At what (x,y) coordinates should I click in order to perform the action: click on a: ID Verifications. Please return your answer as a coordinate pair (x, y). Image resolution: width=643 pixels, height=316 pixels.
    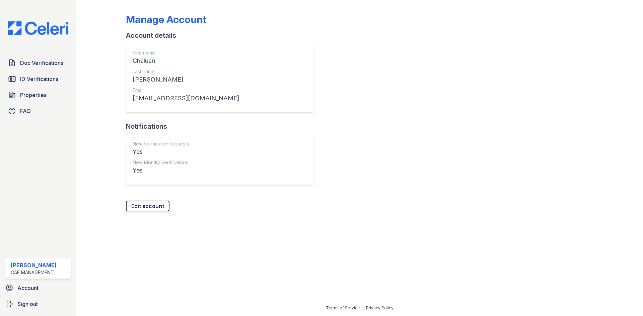
    Looking at the image, I should click on (38, 79).